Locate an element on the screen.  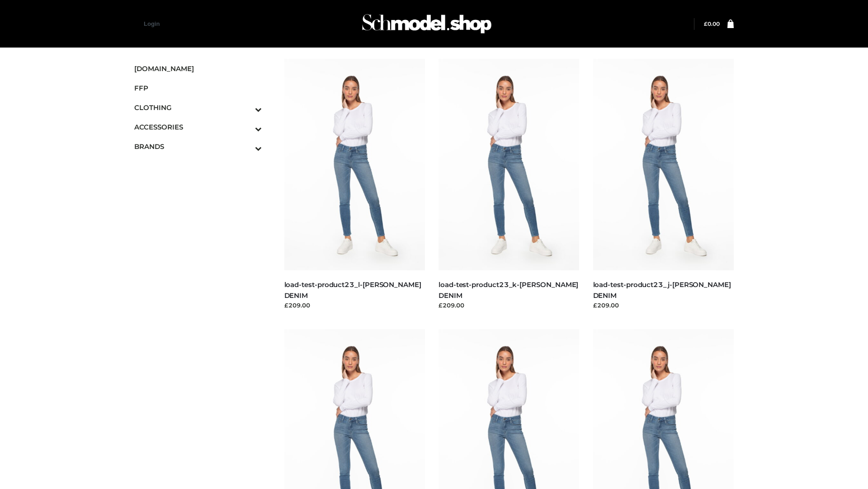
span: ACCESSORIES is located at coordinates (198, 127).